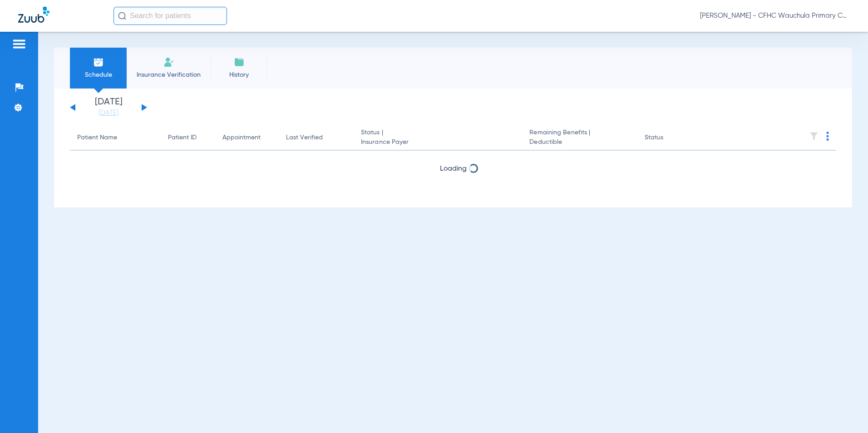  What do you see at coordinates (437, 138) in the screenshot?
I see `th: Status |` at bounding box center [437, 138].